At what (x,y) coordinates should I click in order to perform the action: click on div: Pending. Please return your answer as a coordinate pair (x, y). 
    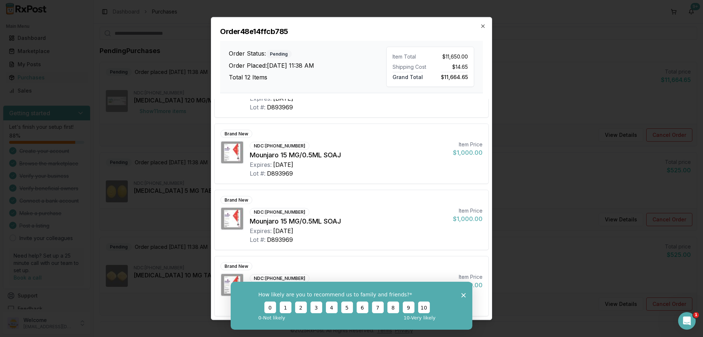
    Looking at the image, I should click on (279, 54).